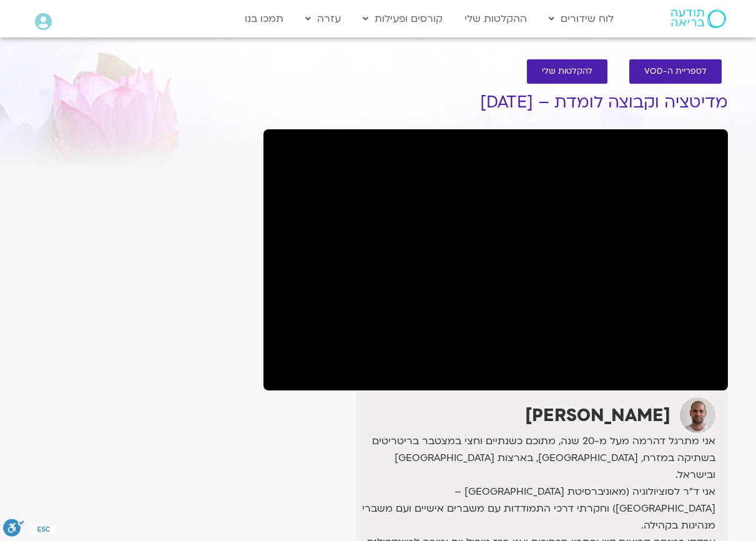 The image size is (756, 541). What do you see at coordinates (581, 19) in the screenshot?
I see `a: לוח שידורים` at bounding box center [581, 19].